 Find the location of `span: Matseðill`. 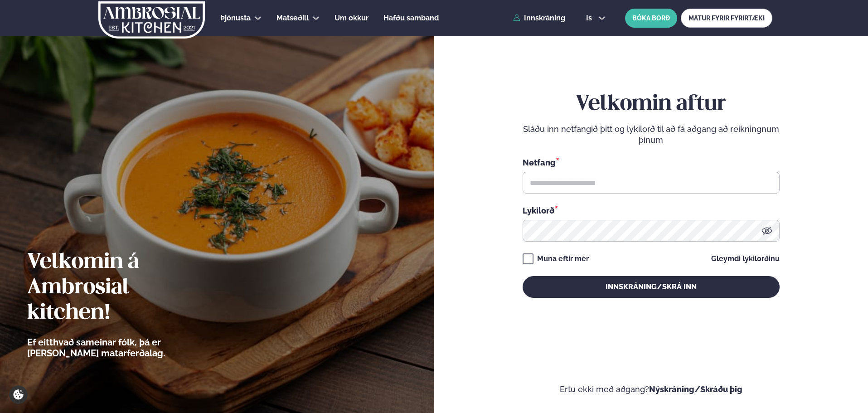

span: Matseðill is located at coordinates (292, 18).